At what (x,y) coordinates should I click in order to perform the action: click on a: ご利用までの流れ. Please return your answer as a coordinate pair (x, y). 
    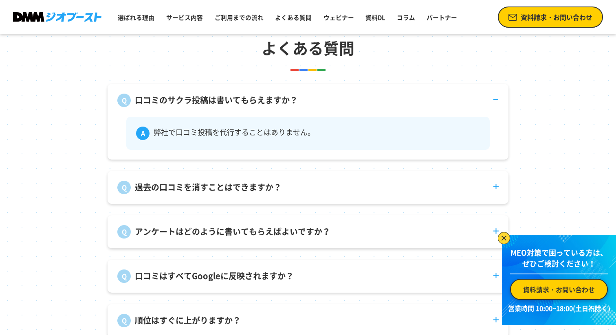
    Looking at the image, I should click on (239, 18).